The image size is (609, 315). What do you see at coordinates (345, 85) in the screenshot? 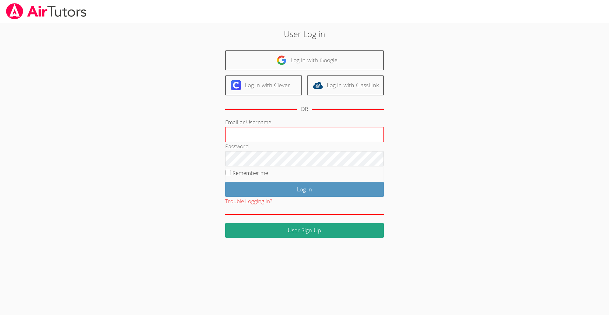
I see `a: Log in with ClassLink` at bounding box center [345, 85].